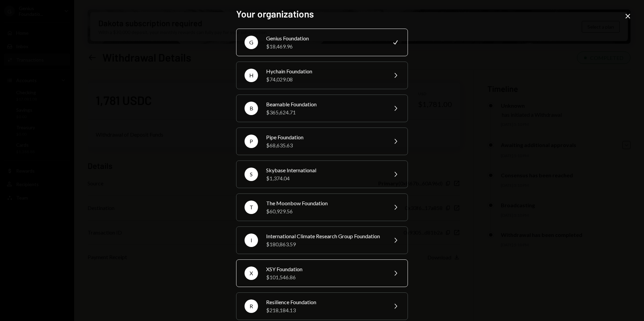 Image resolution: width=644 pixels, height=321 pixels. Describe the element at coordinates (325, 113) in the screenshot. I see `div: $365,624.71` at that location.